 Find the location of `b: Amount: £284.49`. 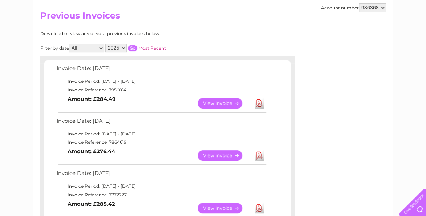

b: Amount: £284.49 is located at coordinates (91, 99).